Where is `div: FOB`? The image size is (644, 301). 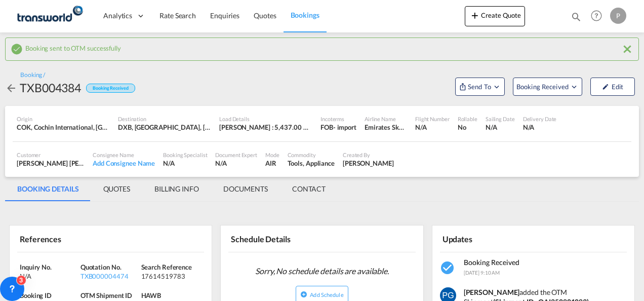
div: FOB is located at coordinates (327, 127).